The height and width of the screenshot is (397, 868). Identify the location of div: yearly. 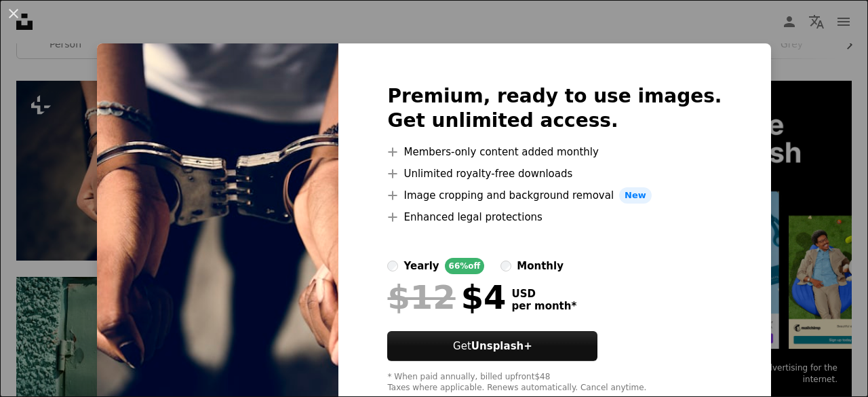
(421, 266).